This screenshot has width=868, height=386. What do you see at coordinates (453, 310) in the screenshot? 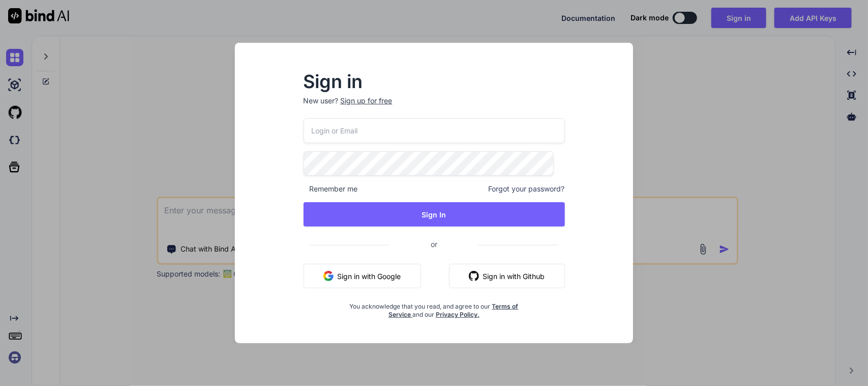
I see `a: Terms of Service` at bounding box center [453, 310].